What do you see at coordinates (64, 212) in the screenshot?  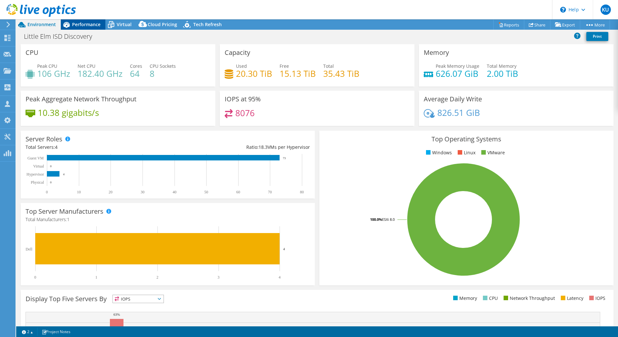 I see `h3: Top Server Manufacturers` at bounding box center [64, 212].